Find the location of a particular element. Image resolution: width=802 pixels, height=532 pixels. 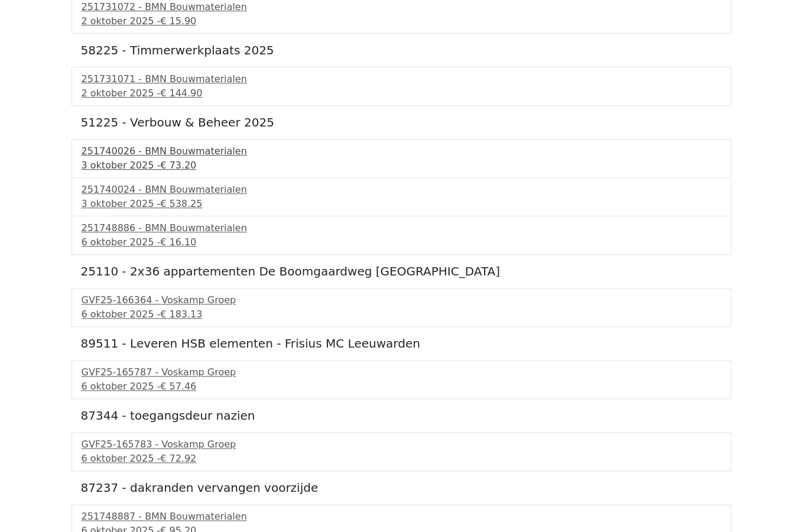

div: 251731071 - BMN Bouwmaterialen is located at coordinates (401, 79).